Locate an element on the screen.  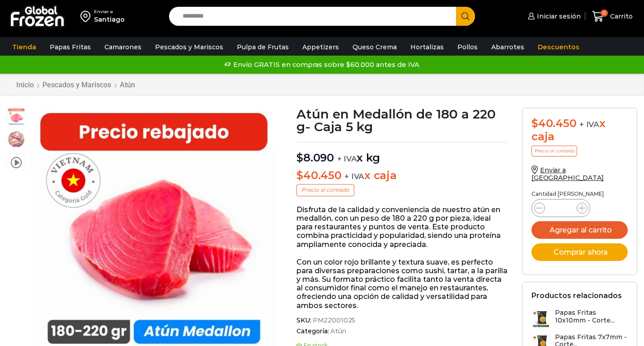
p: Con un color rojo brillante y textura suave, es perfecto para diversas preparaciones como sushi, ... is located at coordinates (402, 284).